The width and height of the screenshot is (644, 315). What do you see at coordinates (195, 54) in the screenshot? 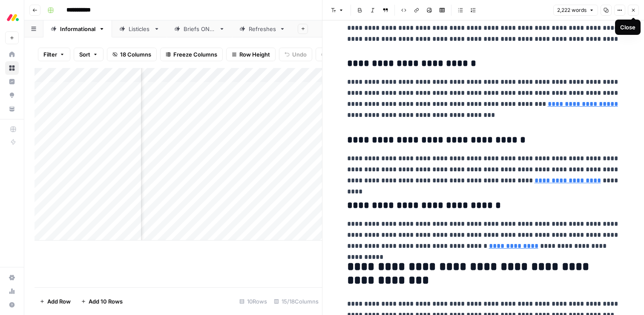
I see `span: Freeze Columns` at bounding box center [195, 54].